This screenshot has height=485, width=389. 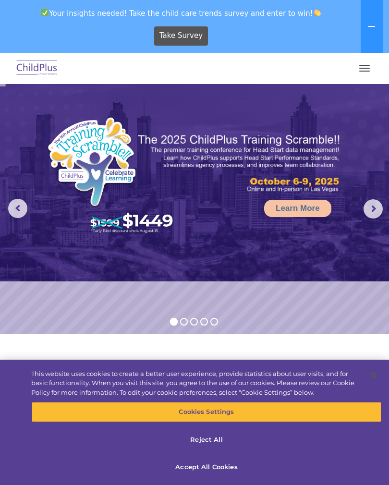 What do you see at coordinates (207, 412) in the screenshot?
I see `button: Cookies Settings` at bounding box center [207, 412].